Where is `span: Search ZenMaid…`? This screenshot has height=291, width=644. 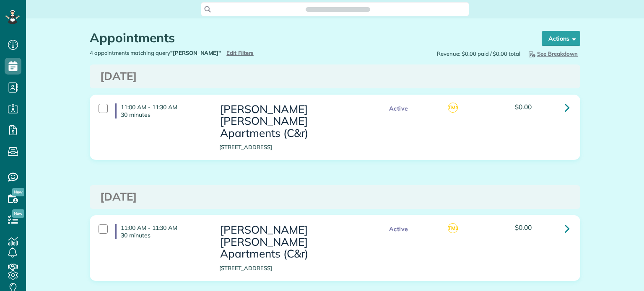
span: Search ZenMaid… is located at coordinates (337, 9).